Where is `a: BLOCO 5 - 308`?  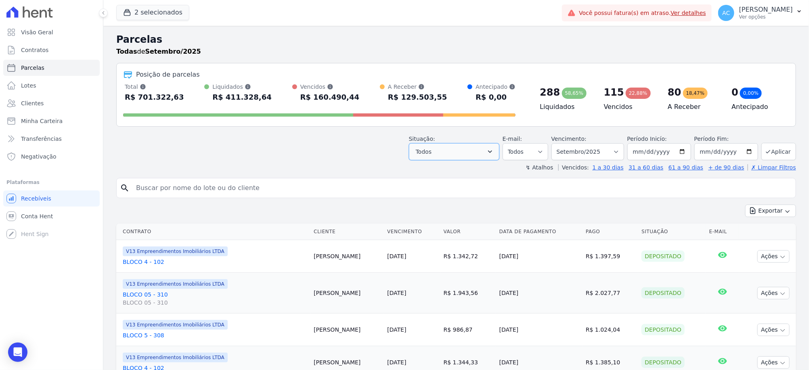 a: BLOCO 5 - 308 is located at coordinates (215, 336).